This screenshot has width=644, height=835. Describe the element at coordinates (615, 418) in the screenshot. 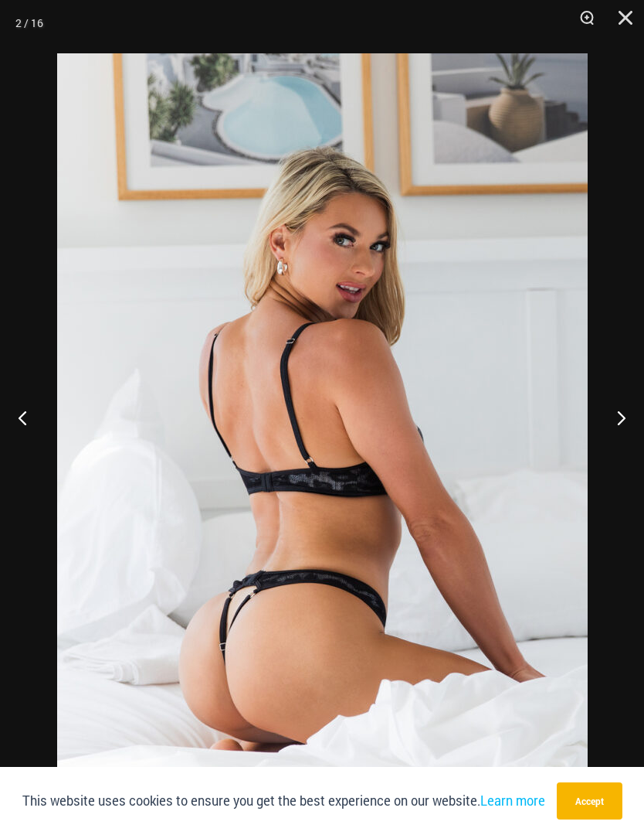

I see `button: Next` at that location.